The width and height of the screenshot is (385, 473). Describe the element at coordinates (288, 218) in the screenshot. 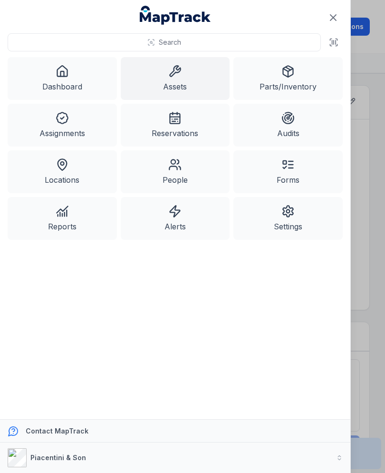

I see `a: Settings` at that location.